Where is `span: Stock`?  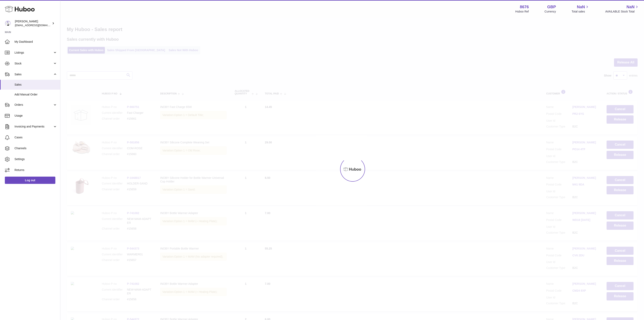 span: Stock is located at coordinates (34, 63).